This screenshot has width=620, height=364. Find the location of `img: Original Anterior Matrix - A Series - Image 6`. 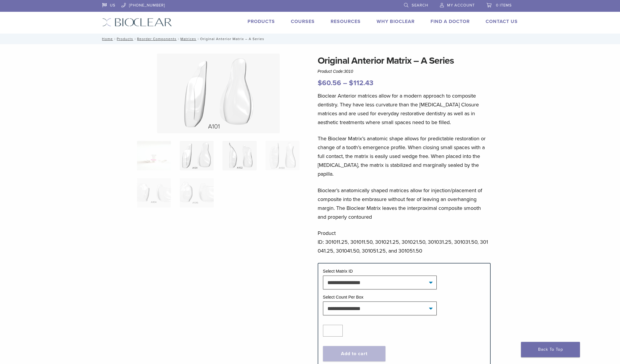

img: Original Anterior Matrix - A Series - Image 6 is located at coordinates (196, 193).